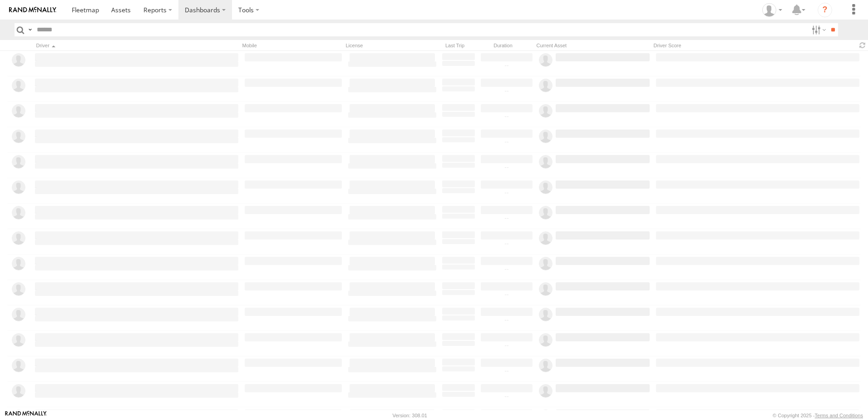 This screenshot has height=420, width=868. I want to click on label: Search Filter Options, so click(818, 29).